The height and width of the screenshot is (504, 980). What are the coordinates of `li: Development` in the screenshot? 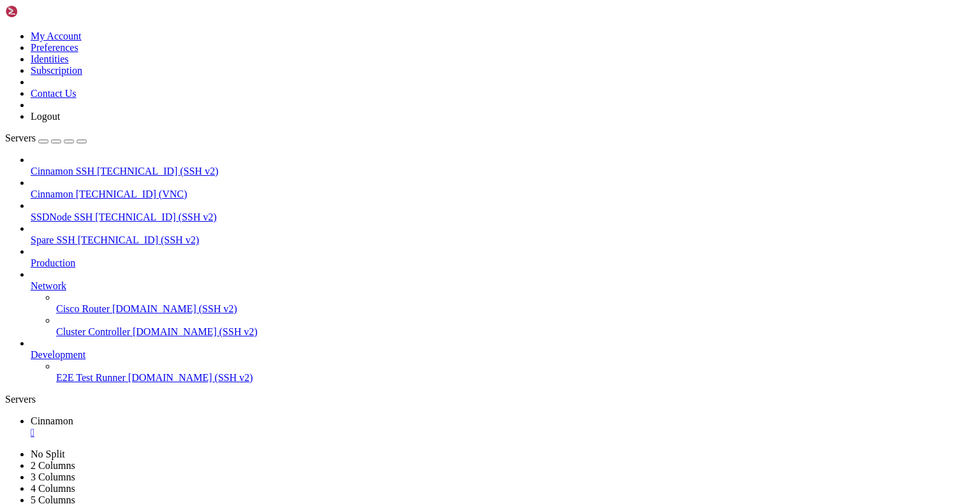 It's located at (503, 361).